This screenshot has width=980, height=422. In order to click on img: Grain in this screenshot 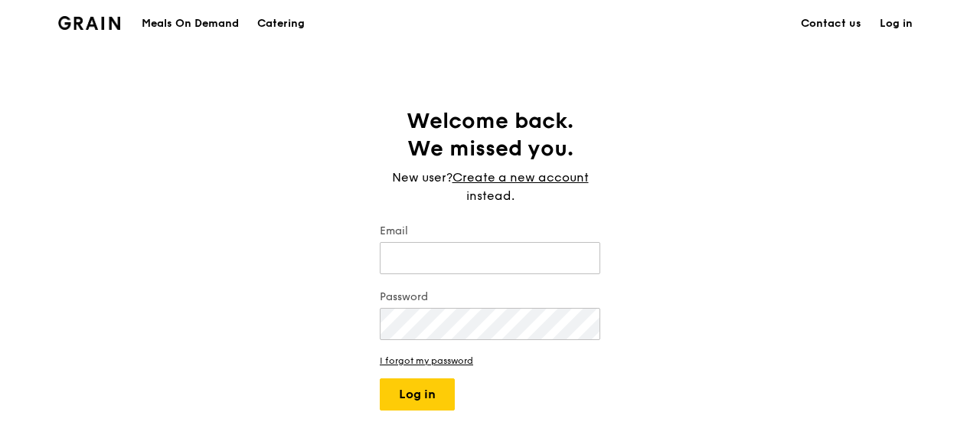, I will do `click(89, 23)`.